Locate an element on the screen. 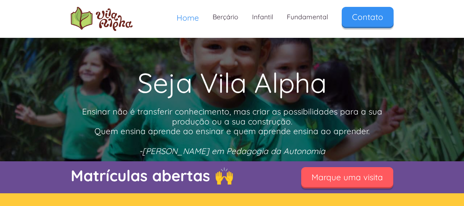  a: Fundamental is located at coordinates (308, 17).